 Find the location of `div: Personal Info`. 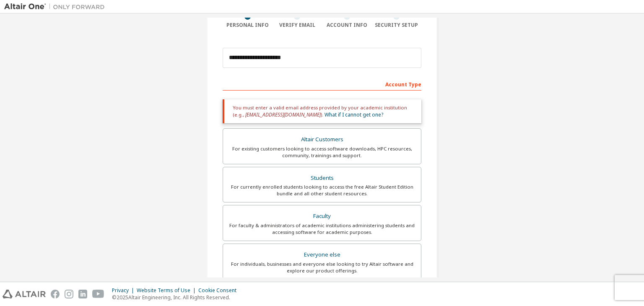

div: Personal Info is located at coordinates (247, 25).